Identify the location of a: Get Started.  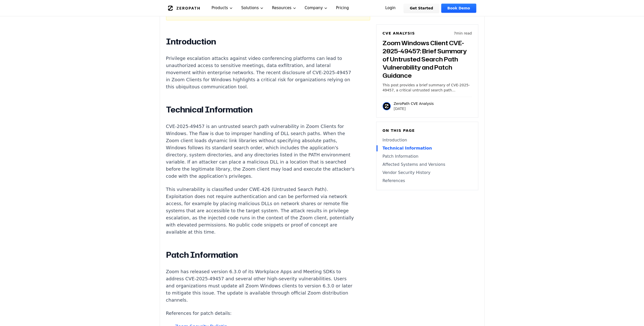
(421, 8).